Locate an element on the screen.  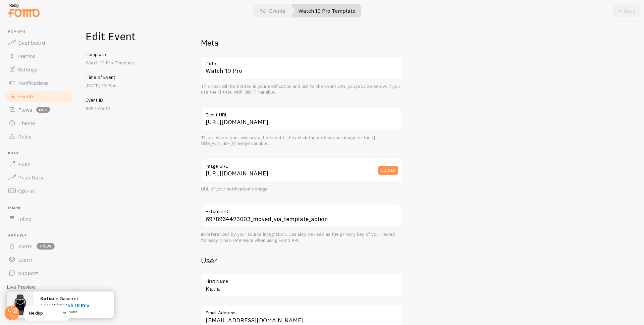
span: beta is located at coordinates (43, 110).